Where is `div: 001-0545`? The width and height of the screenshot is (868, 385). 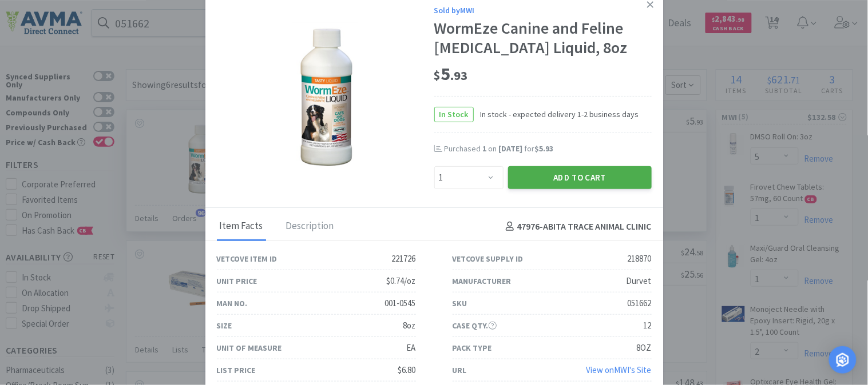 div: 001-0545 is located at coordinates (401, 303).